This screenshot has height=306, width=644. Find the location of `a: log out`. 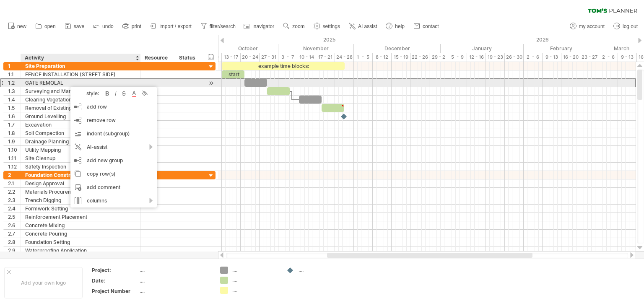

a: log out is located at coordinates (625, 27).